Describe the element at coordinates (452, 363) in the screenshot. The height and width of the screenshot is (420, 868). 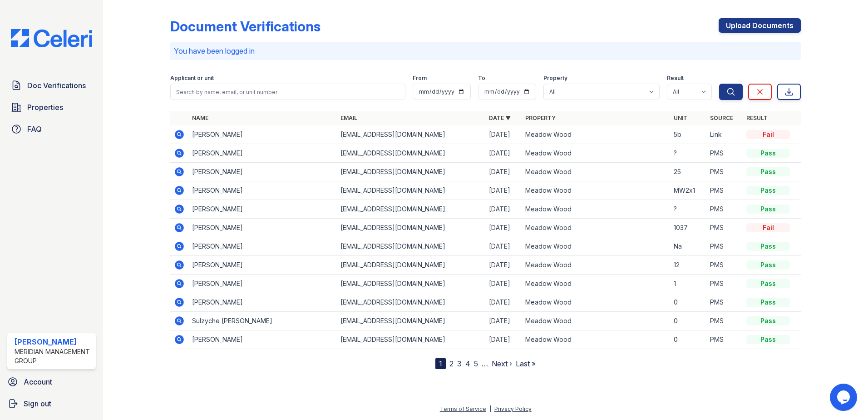
I see `a: 2` at that location.